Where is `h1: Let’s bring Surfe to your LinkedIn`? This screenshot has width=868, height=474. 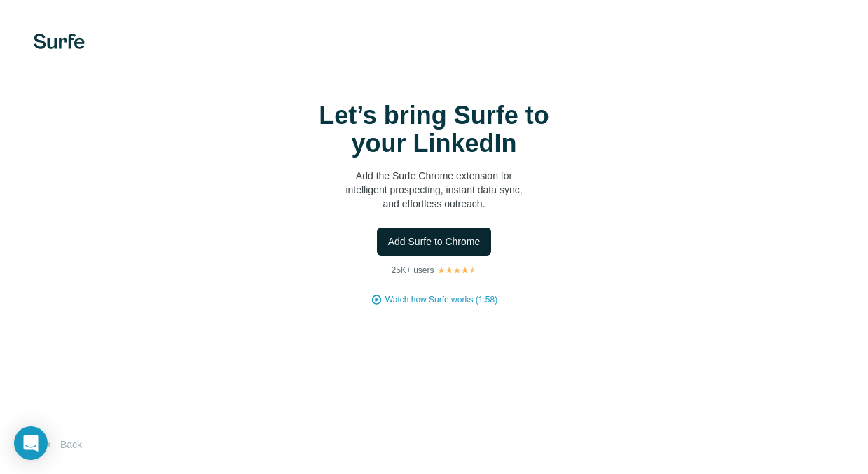 h1: Let’s bring Surfe to your LinkedIn is located at coordinates (434, 130).